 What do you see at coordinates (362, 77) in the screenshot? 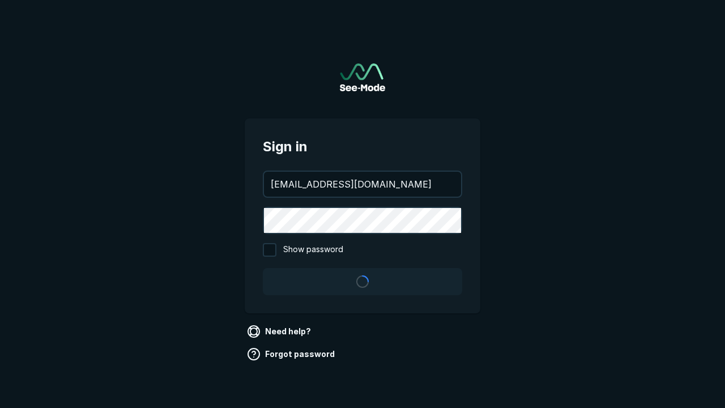
I see `a: Go to sign in` at bounding box center [362, 77].